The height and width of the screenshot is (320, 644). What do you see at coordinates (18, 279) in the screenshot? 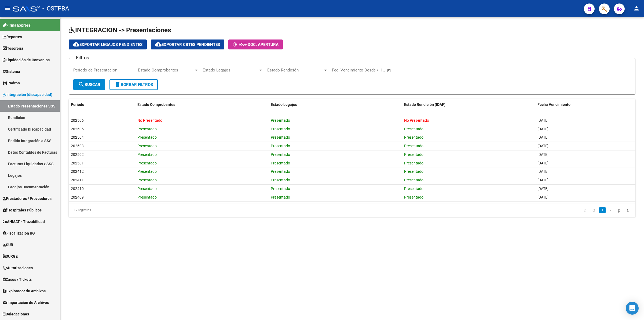
I see `span: Casos / Tickets` at bounding box center [18, 279].